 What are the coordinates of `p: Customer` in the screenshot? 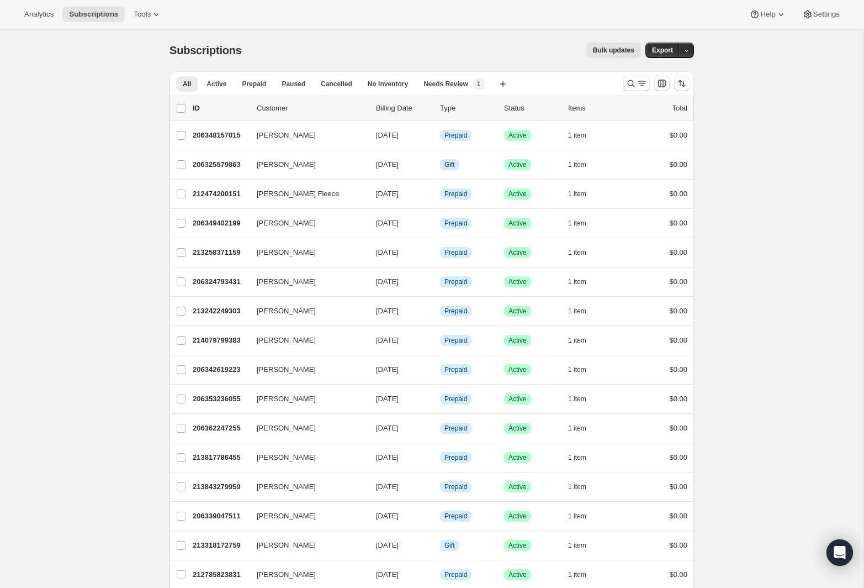 It's located at (312, 108).